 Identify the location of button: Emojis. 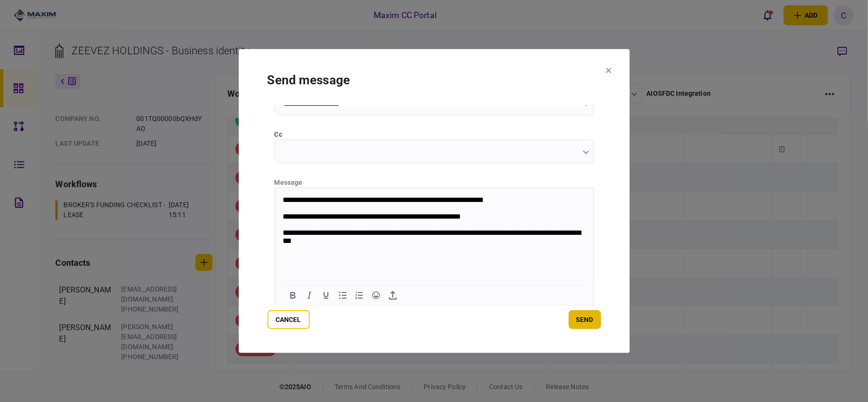
(376, 295).